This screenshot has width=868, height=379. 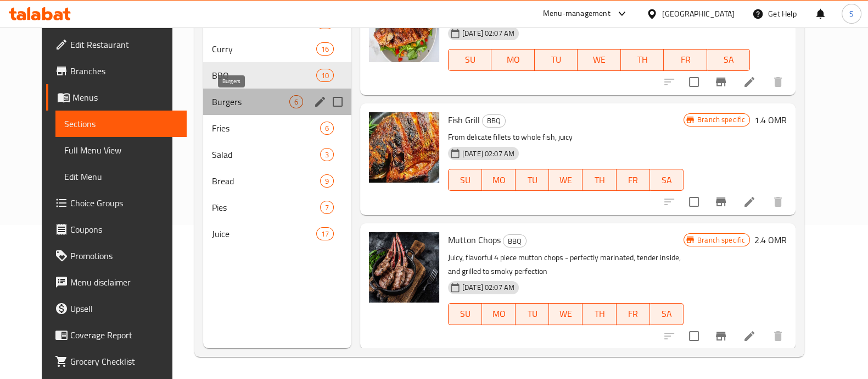 What do you see at coordinates (120, 150) in the screenshot?
I see `span: Full Menu View` at bounding box center [120, 150].